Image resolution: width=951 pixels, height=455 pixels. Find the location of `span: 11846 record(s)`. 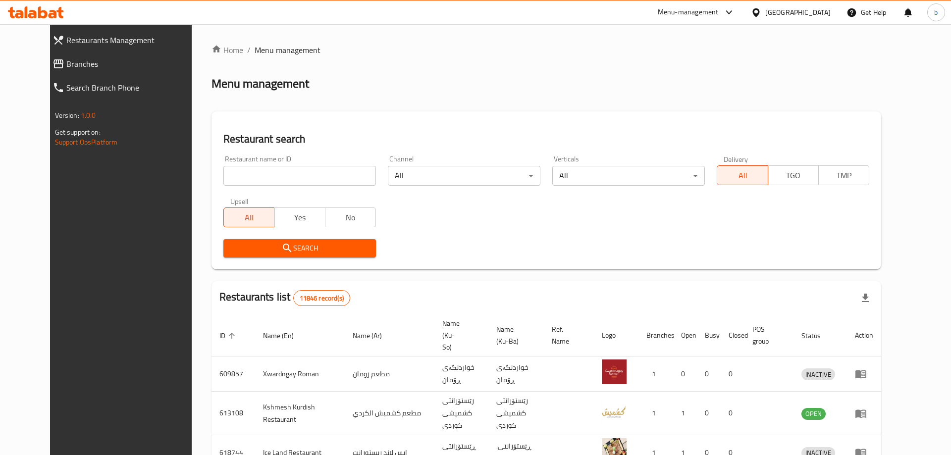

span: 11846 record(s) is located at coordinates (322, 298).